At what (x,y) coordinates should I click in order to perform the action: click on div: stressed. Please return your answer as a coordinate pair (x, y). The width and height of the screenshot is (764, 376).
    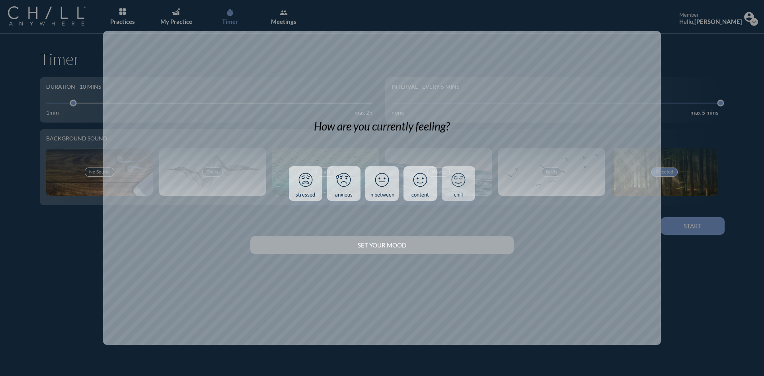
    Looking at the image, I should click on (305, 195).